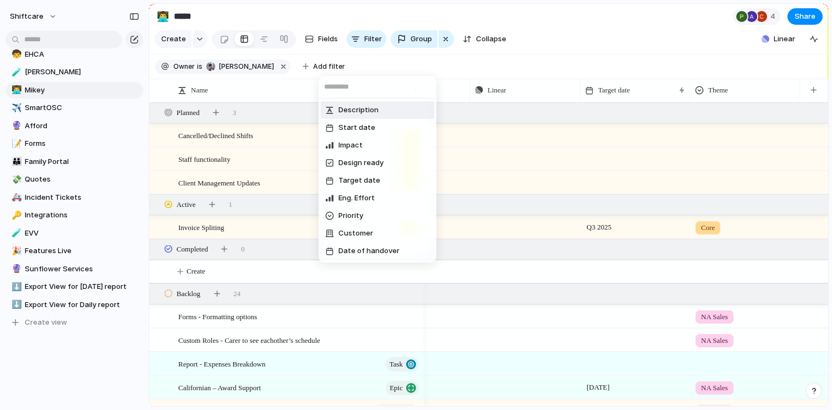  What do you see at coordinates (357, 198) in the screenshot?
I see `span: Eng. Effort` at bounding box center [357, 198].